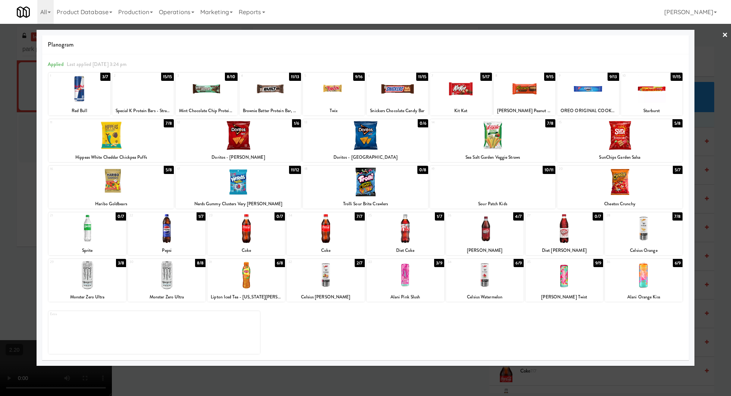 The height and width of the screenshot is (396, 731). What do you see at coordinates (620, 204) in the screenshot?
I see `div: Cheetos Crunchy` at bounding box center [620, 204].